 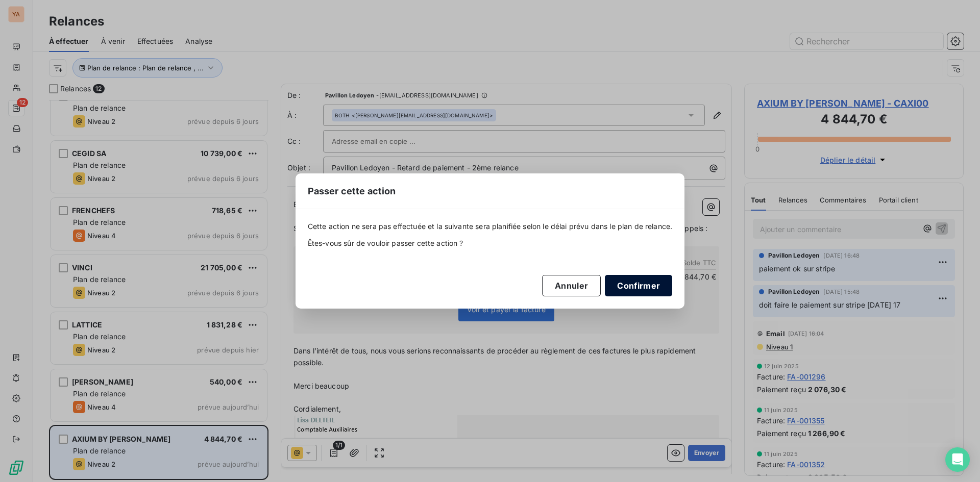 I want to click on button: Confirmer, so click(x=639, y=286).